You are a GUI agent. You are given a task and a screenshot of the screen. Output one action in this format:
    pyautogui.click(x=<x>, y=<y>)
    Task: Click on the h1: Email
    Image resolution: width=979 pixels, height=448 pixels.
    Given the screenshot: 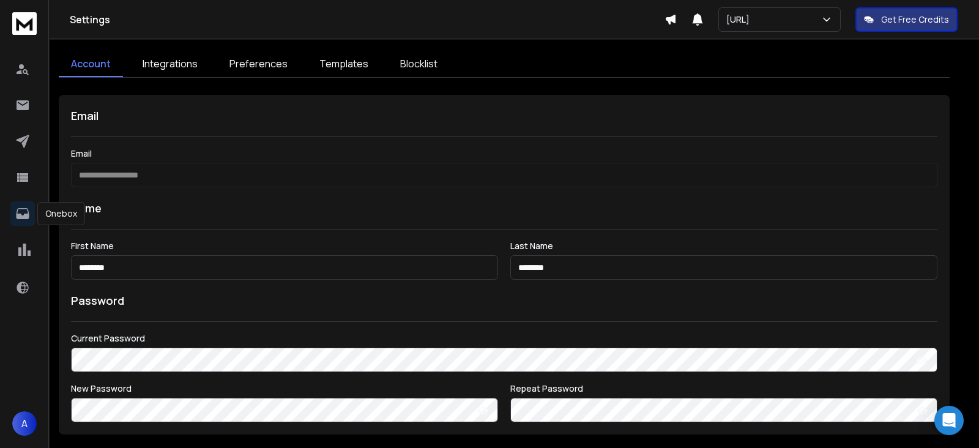 What is the action you would take?
    pyautogui.click(x=504, y=116)
    